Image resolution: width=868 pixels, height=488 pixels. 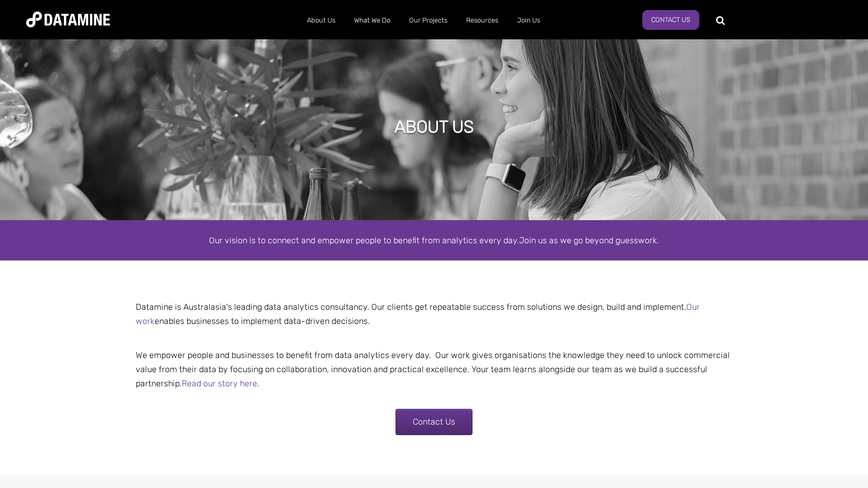 I want to click on a: Read our story here, so click(x=219, y=383).